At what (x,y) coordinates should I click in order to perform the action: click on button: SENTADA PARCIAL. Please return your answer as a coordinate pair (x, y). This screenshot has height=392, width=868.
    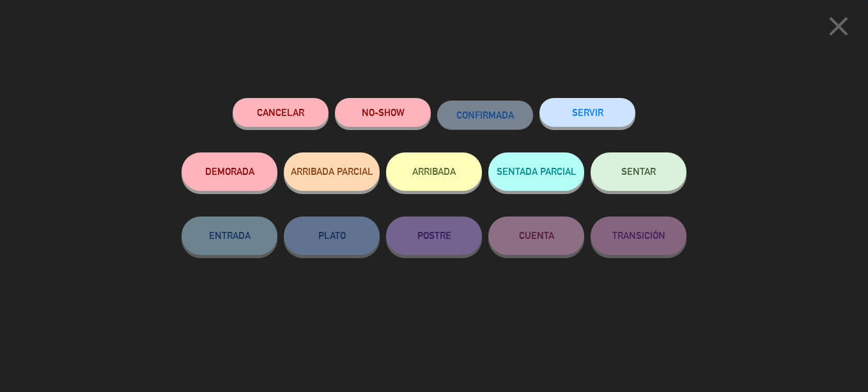
    Looking at the image, I should click on (537, 171).